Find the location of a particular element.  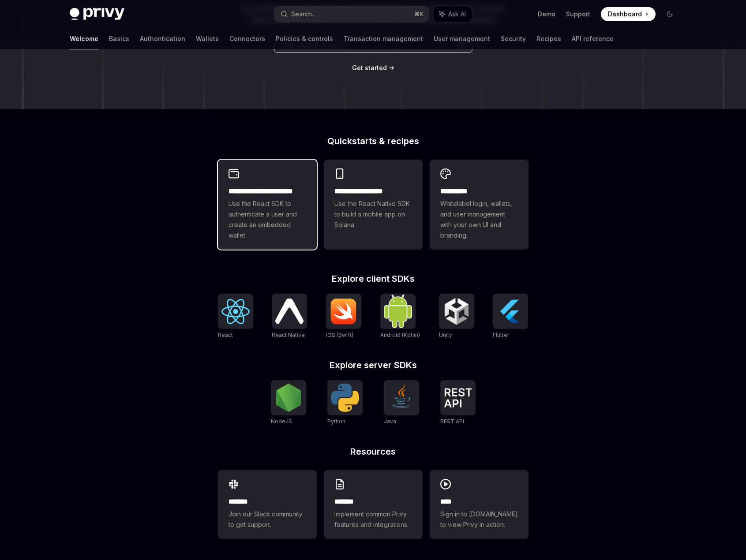

a: UnityUnity is located at coordinates (457, 316).